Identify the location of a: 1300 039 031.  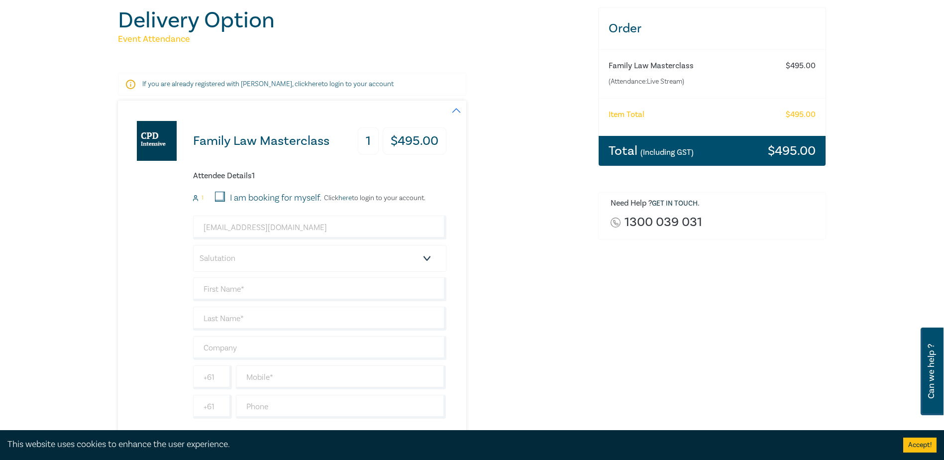
(664, 222).